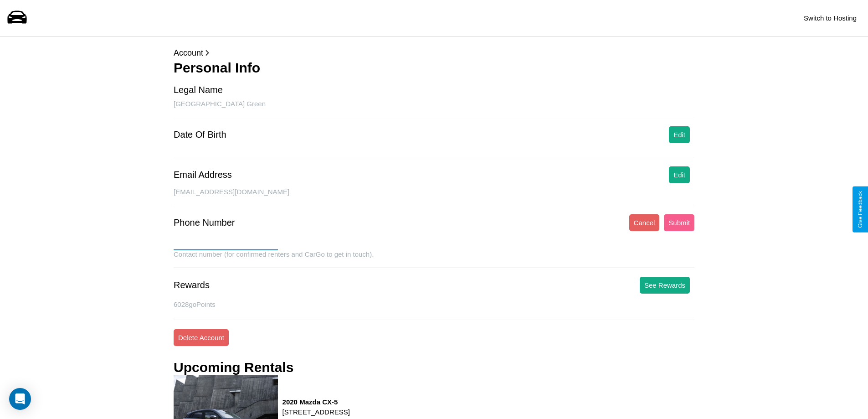  What do you see at coordinates (204, 223) in the screenshot?
I see `div: Phone Number` at bounding box center [204, 223].